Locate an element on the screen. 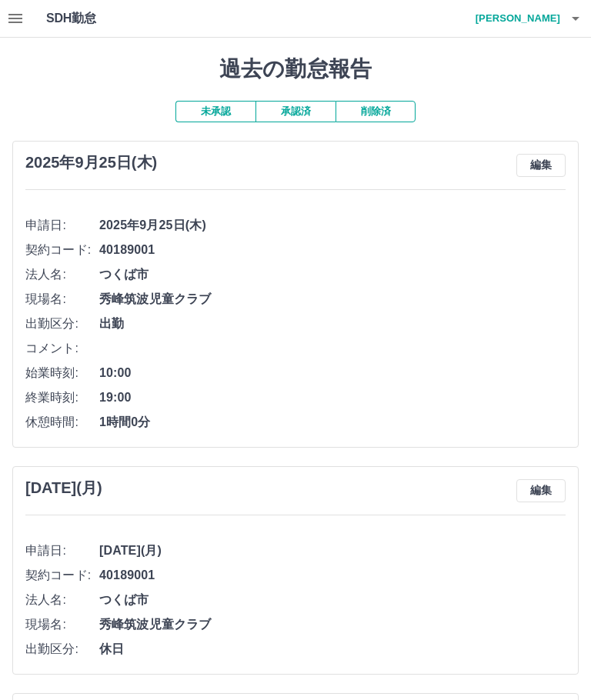 This screenshot has width=591, height=700. span: 2025年9月25日(木) is located at coordinates (332, 225).